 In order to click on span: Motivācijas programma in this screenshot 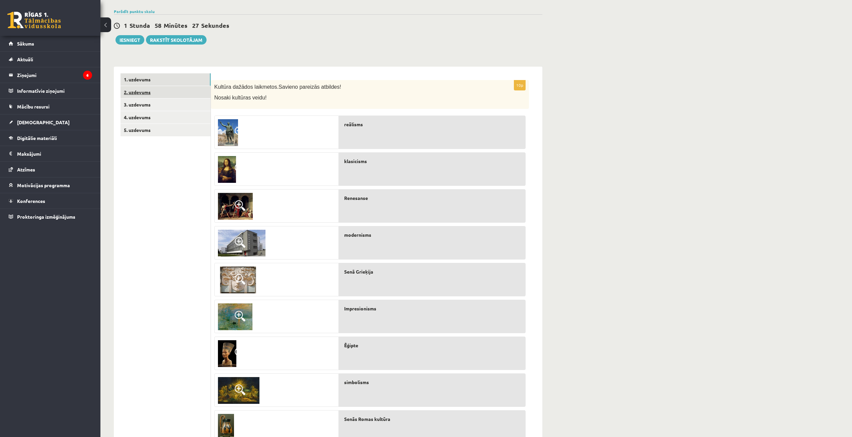, I will do `click(43, 185)`.